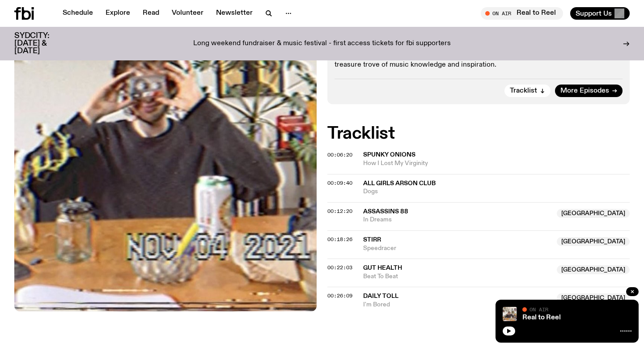  Describe the element at coordinates (340, 239) in the screenshot. I see `span: 00:18:26` at that location.